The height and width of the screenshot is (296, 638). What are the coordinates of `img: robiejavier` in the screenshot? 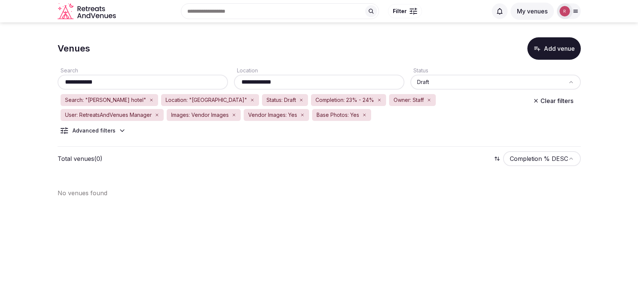 It's located at (565, 11).